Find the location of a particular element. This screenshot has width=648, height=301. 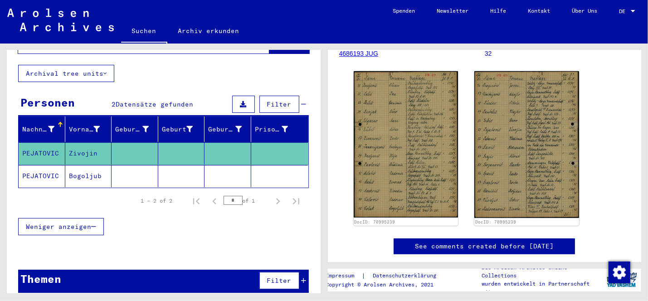

img: Arolsen_neg.svg is located at coordinates (60, 20).